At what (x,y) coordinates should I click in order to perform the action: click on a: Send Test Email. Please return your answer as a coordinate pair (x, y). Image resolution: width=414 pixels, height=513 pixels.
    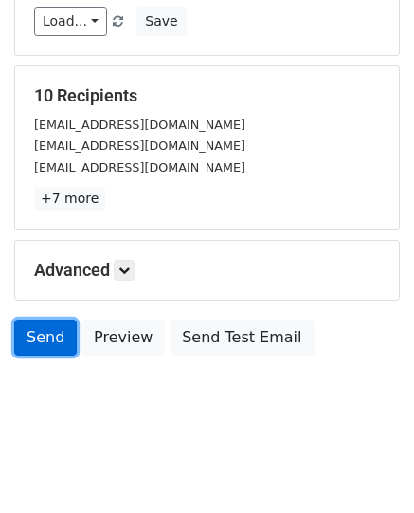
    Looking at the image, I should click on (242, 337).